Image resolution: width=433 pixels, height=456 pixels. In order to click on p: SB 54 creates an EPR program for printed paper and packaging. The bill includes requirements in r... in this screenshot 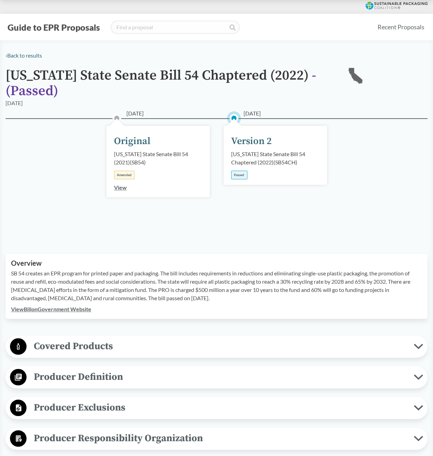, I will do `click(216, 286)`.